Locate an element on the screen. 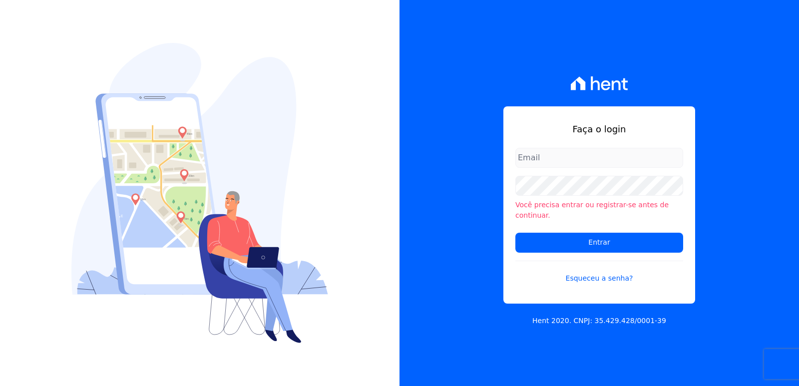 This screenshot has width=799, height=386. input: Email is located at coordinates (600, 158).